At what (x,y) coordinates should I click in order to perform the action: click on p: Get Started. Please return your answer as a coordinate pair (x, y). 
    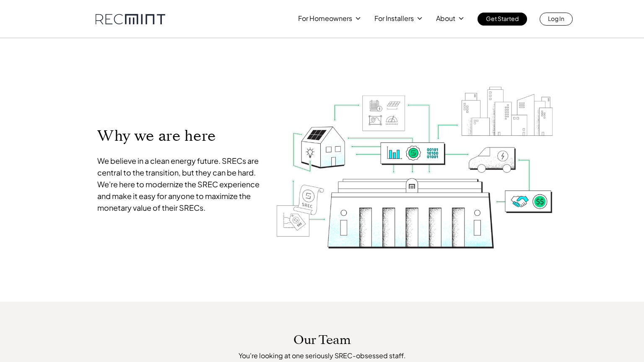
    Looking at the image, I should click on (502, 18).